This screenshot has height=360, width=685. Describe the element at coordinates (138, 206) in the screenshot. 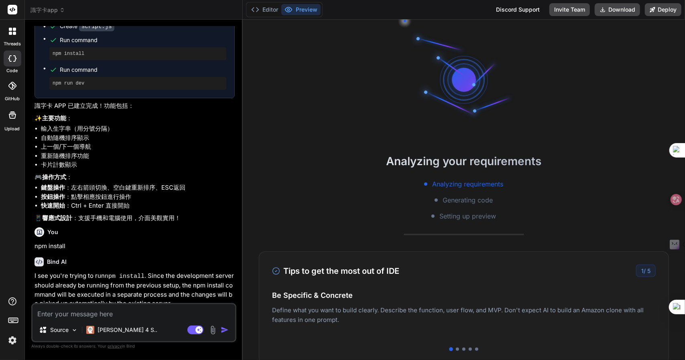

I see `li: ：Ctrl + Enter 直接開始` at that location.